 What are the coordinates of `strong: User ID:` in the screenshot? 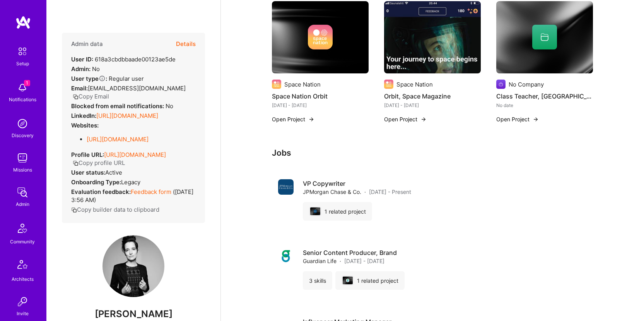 It's located at (82, 59).